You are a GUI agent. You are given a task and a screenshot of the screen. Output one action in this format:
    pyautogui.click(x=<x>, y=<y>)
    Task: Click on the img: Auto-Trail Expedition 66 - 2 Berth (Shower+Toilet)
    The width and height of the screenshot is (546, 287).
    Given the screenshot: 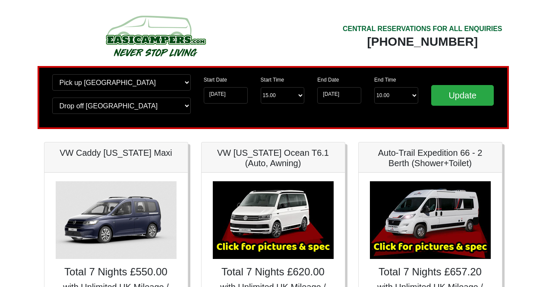 What is the action you would take?
    pyautogui.click(x=430, y=220)
    